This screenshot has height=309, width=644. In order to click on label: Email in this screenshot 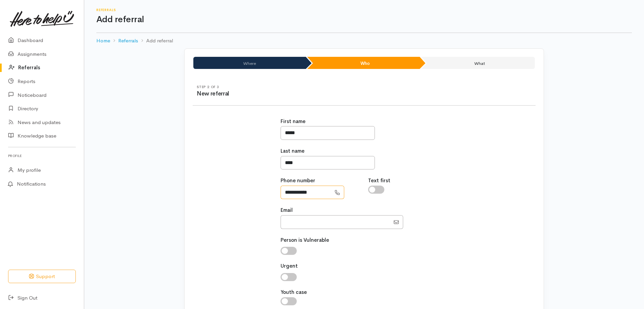, I will do `click(286, 210)`.